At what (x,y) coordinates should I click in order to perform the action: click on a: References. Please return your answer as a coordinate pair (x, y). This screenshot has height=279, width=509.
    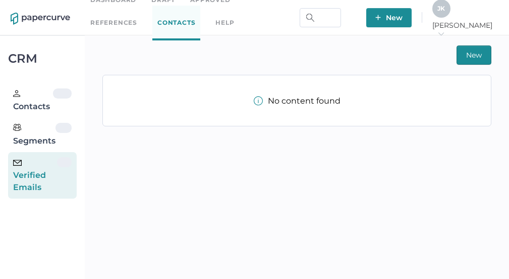
    Looking at the image, I should click on (114, 23).